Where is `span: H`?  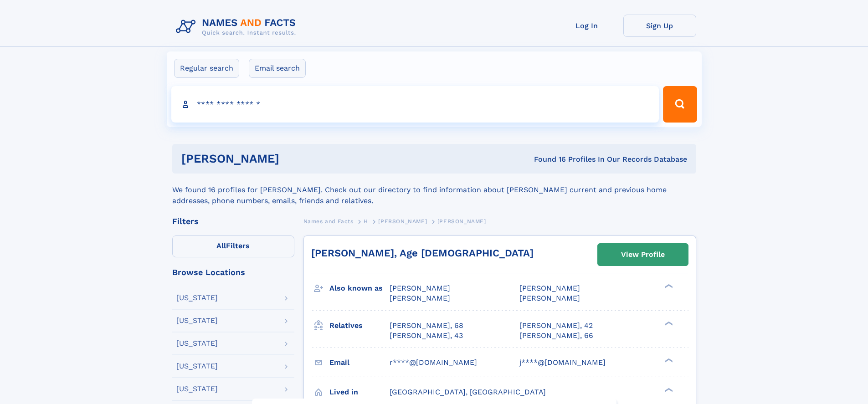
span: H is located at coordinates (366, 222).